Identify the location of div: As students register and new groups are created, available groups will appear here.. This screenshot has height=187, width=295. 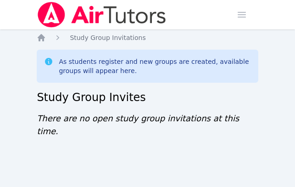
(155, 66).